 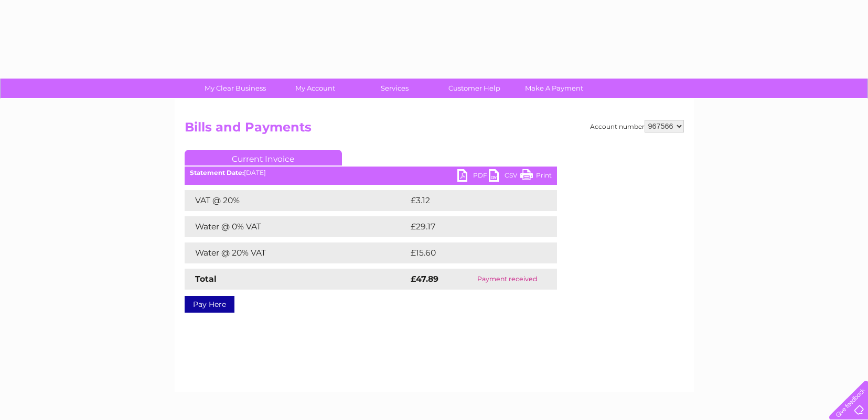 I want to click on a: Pay Here, so click(x=209, y=305).